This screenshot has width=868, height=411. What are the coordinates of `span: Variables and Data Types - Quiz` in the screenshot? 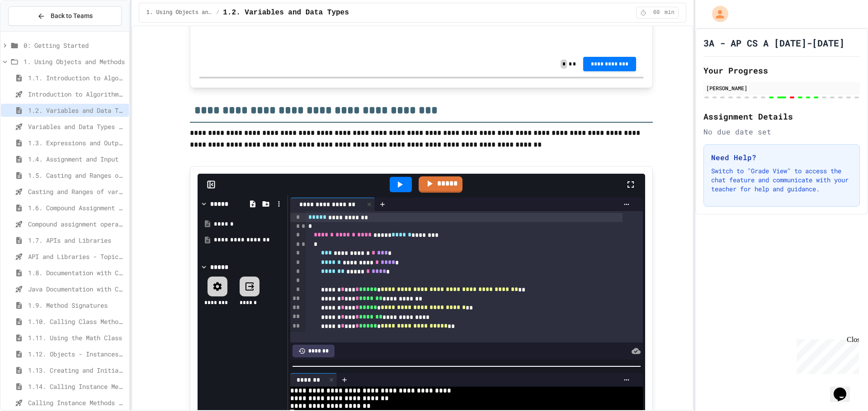 It's located at (76, 126).